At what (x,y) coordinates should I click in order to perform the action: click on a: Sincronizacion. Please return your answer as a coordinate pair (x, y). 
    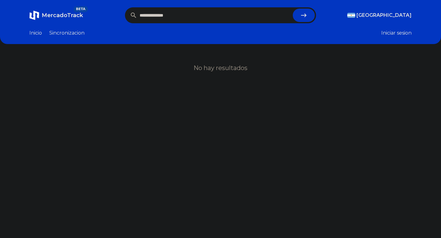
    Looking at the image, I should click on (67, 33).